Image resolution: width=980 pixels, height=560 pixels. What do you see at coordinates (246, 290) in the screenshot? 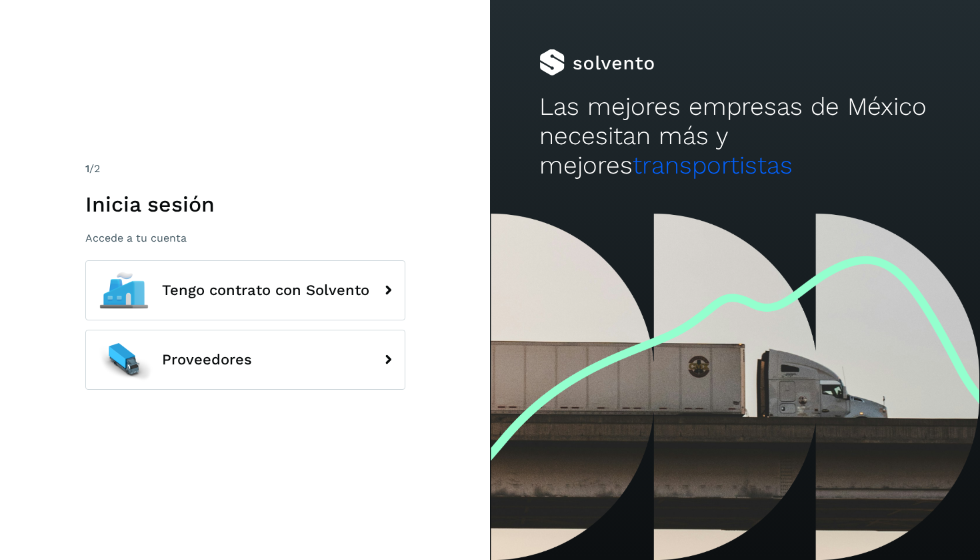
I see `button: Tengo contrato con Solvento` at bounding box center [246, 290].